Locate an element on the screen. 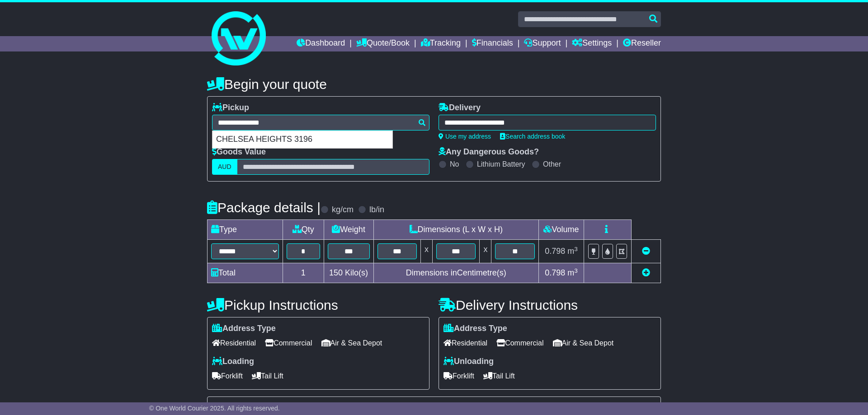 The image size is (868, 415). a: Add new item is located at coordinates (646, 273).